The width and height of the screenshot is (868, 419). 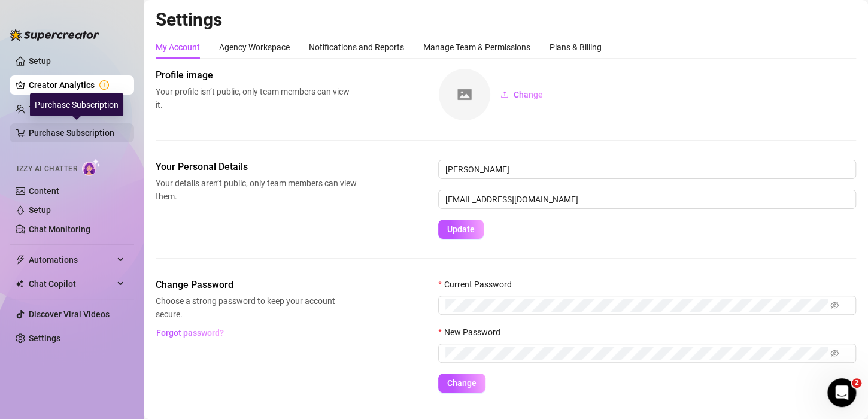 I want to click on span: Izzy AI Chatter, so click(x=47, y=169).